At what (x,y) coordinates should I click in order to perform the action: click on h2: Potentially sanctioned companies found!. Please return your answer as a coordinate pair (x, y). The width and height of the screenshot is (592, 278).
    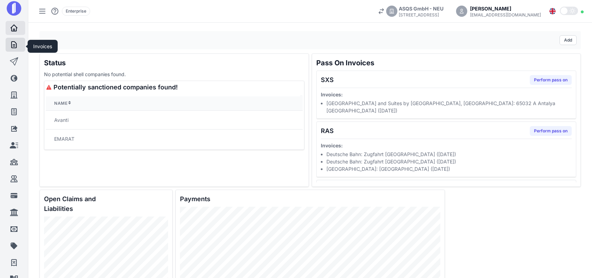
    Looking at the image, I should click on (174, 87).